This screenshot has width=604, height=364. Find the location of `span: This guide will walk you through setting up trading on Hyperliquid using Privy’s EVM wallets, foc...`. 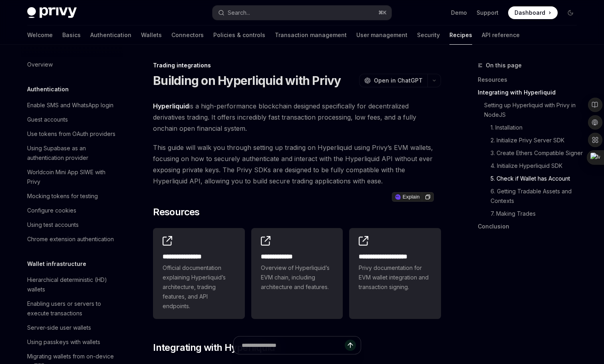

span: This guide will walk you through setting up trading on Hyperliquid using Privy’s EVM wallets, foc... is located at coordinates (297, 164).